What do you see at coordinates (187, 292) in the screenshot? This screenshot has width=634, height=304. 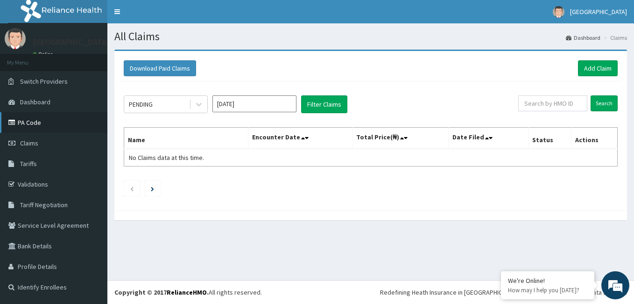 I see `a: RelianceHMO` at bounding box center [187, 292].